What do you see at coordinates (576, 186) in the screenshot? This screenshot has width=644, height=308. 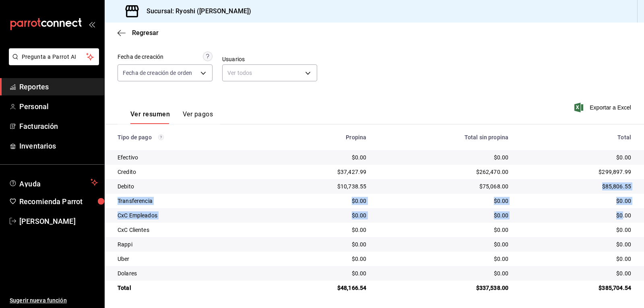 I see `div: $85,806.55` at bounding box center [576, 186].